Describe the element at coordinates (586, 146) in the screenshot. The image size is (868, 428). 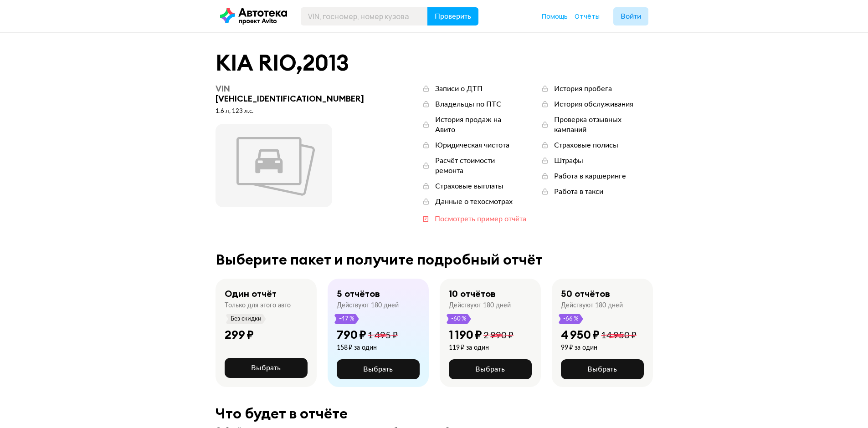
I see `div: Страховые полисы` at that location.